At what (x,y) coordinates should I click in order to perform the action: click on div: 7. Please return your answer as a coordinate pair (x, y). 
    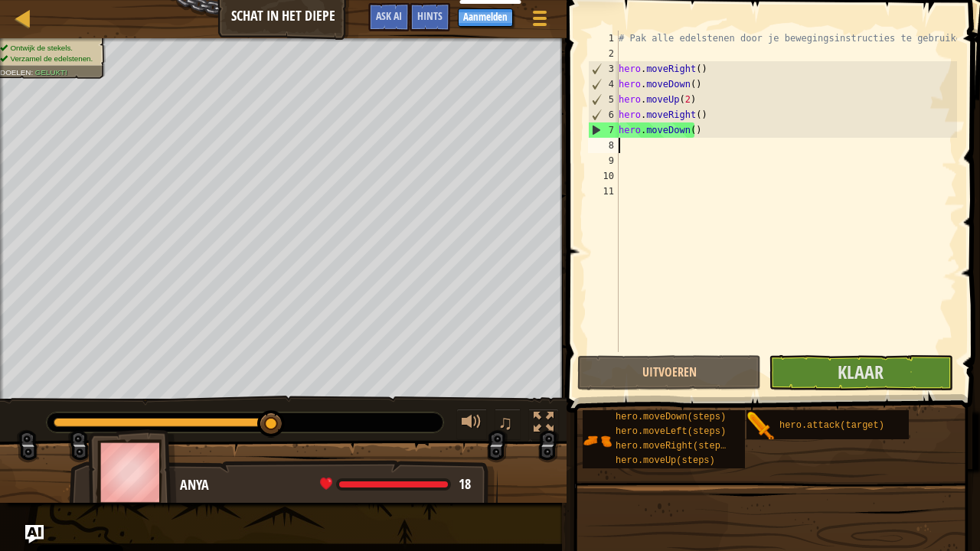
    Looking at the image, I should click on (603, 130).